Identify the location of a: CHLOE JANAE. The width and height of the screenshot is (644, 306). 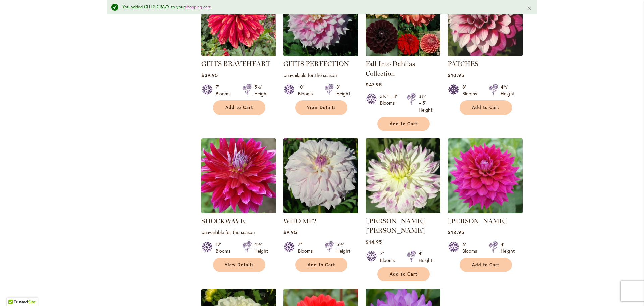
(485, 211).